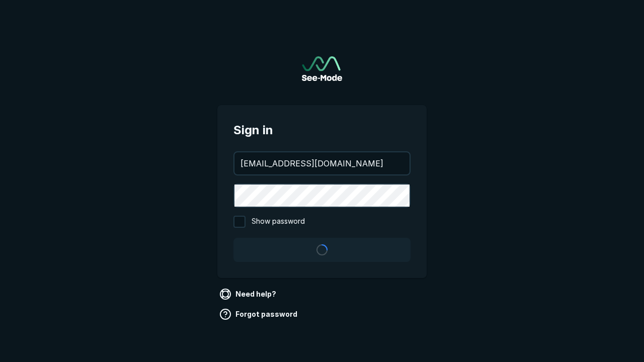  What do you see at coordinates (322, 68) in the screenshot?
I see `a: Go to sign in` at bounding box center [322, 68].